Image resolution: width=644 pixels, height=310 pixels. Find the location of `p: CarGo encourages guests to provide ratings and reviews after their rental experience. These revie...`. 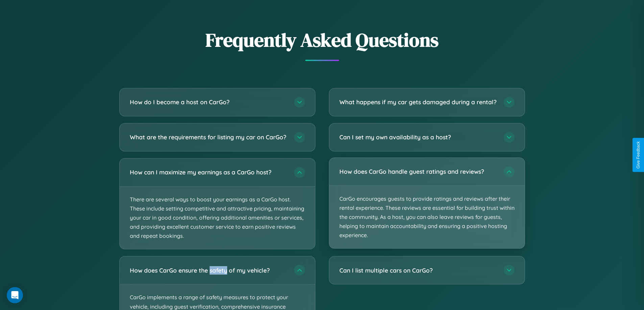

p: CarGo encourages guests to provide ratings and reviews after their rental experience. These revie... is located at coordinates (427, 218).